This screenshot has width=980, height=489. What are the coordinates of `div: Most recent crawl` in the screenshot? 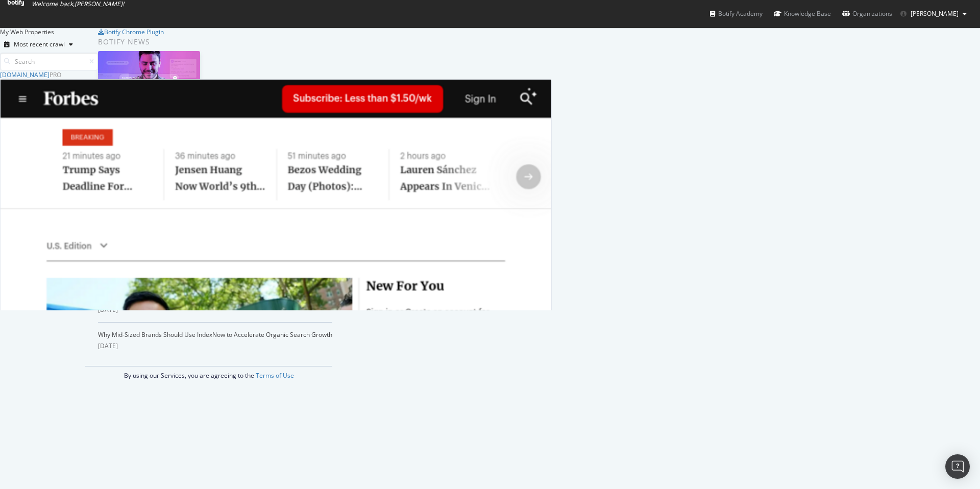 It's located at (39, 44).